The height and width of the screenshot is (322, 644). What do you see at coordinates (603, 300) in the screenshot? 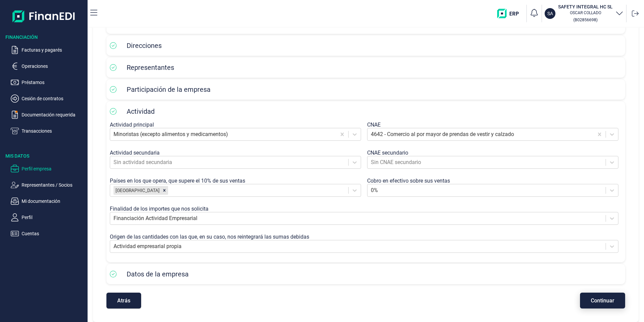
I see `button: Continuar` at bounding box center [603, 300].